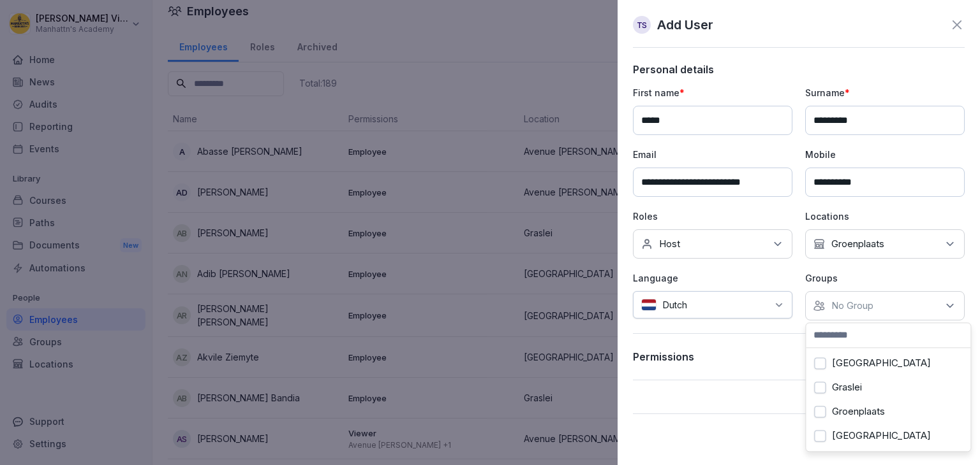 Image resolution: width=980 pixels, height=465 pixels. I want to click on p: Locations, so click(884, 216).